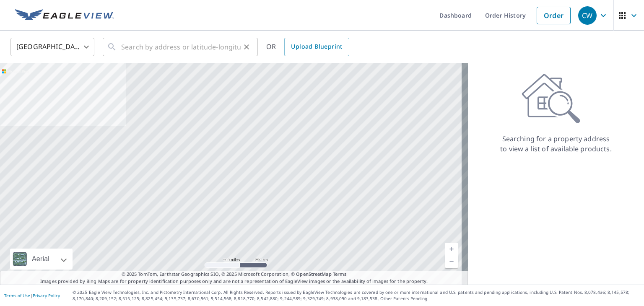 The height and width of the screenshot is (306, 644). I want to click on a: Current Level 5, Zoom Out, so click(452, 262).